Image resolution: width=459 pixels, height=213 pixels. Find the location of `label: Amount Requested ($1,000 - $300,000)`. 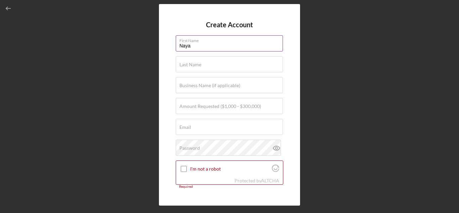

label: Amount Requested ($1,000 - $300,000) is located at coordinates (220, 106).